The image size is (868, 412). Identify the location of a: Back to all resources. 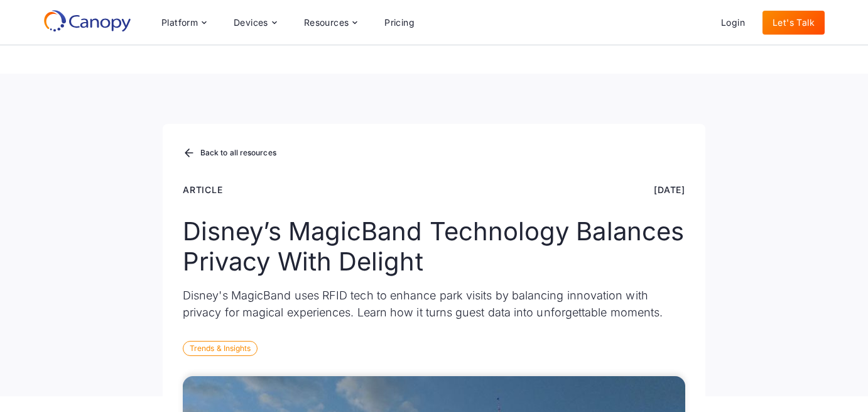
(229, 153).